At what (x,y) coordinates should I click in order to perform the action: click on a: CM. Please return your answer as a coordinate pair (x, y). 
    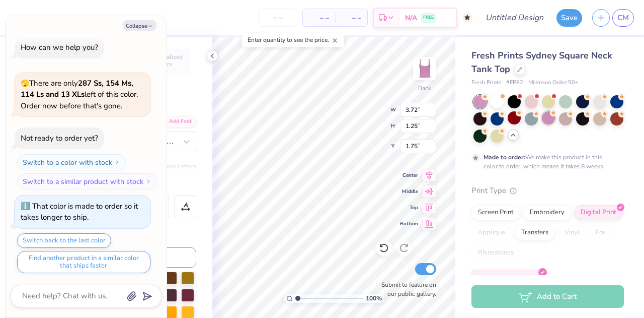
    Looking at the image, I should click on (623, 18).